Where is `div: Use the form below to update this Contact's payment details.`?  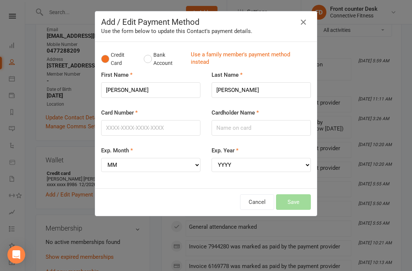 div: Use the form below to update this Contact's payment details. is located at coordinates (206, 31).